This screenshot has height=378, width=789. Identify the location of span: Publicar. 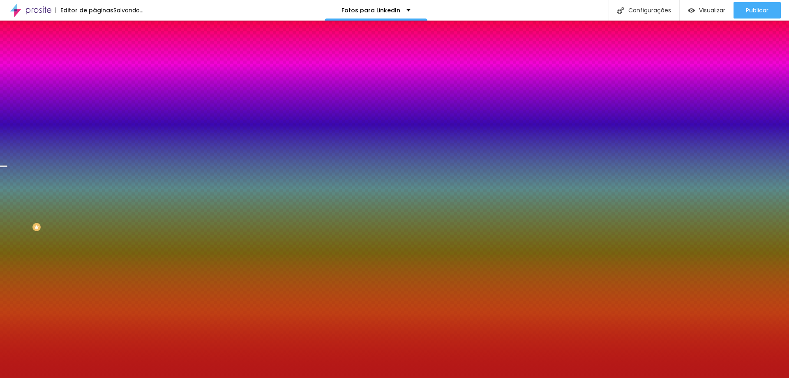
(757, 10).